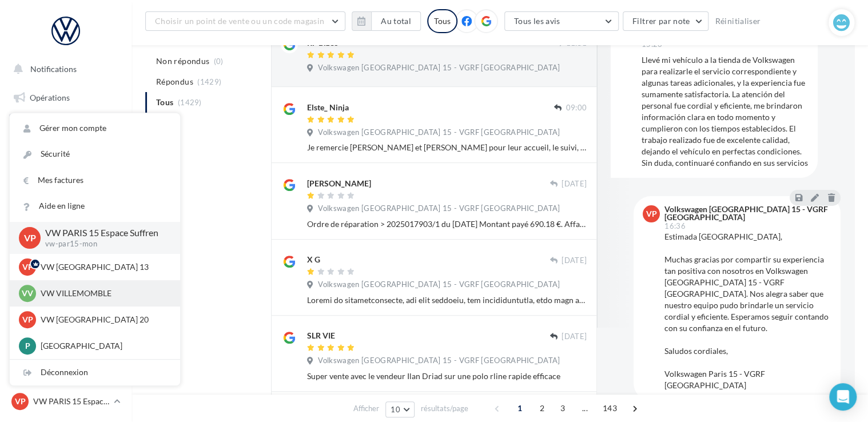  Describe the element at coordinates (175, 82) in the screenshot. I see `span: Répondus` at that location.